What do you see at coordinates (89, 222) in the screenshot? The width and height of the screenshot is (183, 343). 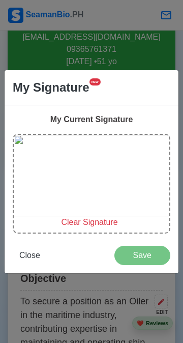 I see `span: Clear Signature` at bounding box center [89, 222].